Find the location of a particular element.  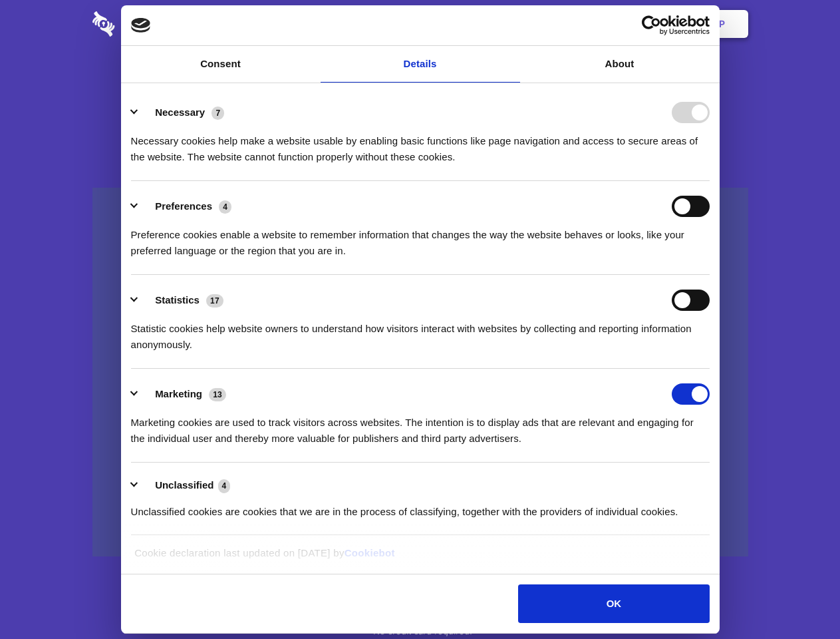

a: Details is located at coordinates (420, 64).